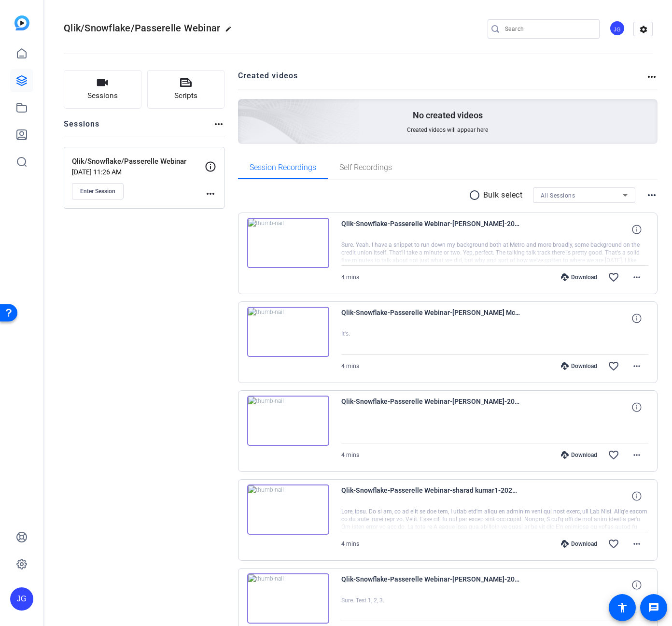  I want to click on ngx-avatar: Jeff Grettler, so click(617, 29).